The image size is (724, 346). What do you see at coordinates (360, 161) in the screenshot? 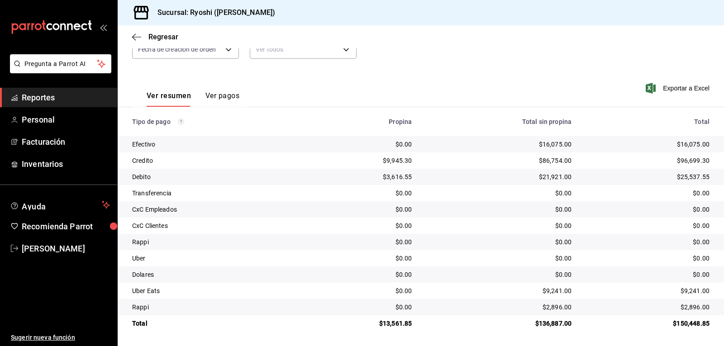
I see `div: $9,945.30` at bounding box center [360, 161].